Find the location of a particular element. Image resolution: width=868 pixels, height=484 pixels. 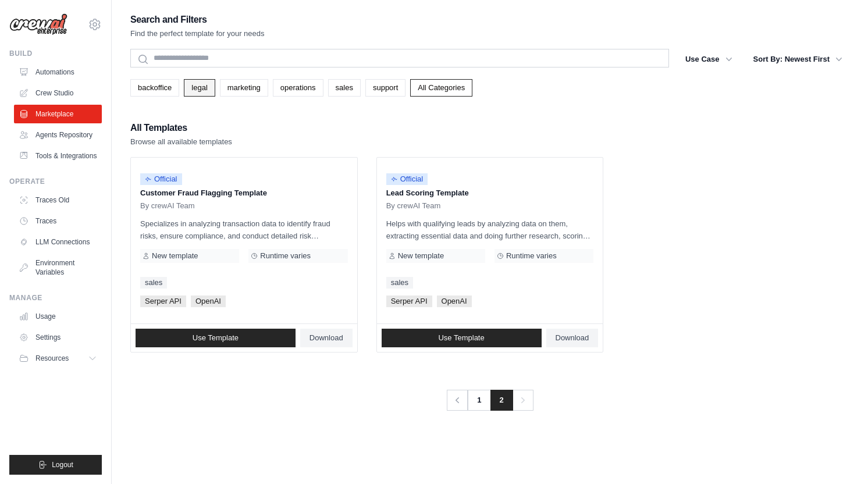

p: Browse all available templates is located at coordinates (181, 142).